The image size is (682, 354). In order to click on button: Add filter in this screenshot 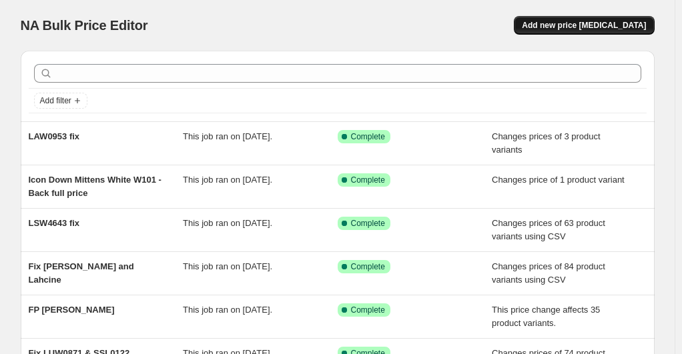, I will do `click(61, 101)`.